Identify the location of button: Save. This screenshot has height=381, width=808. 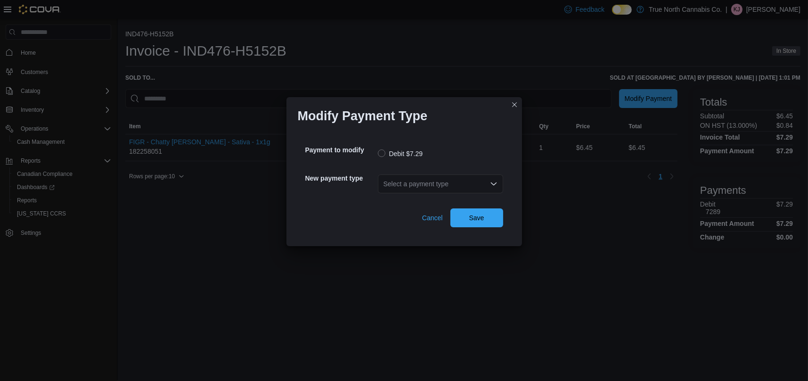
(477, 218).